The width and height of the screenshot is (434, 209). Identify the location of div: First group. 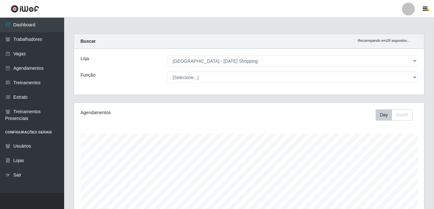
(394, 115).